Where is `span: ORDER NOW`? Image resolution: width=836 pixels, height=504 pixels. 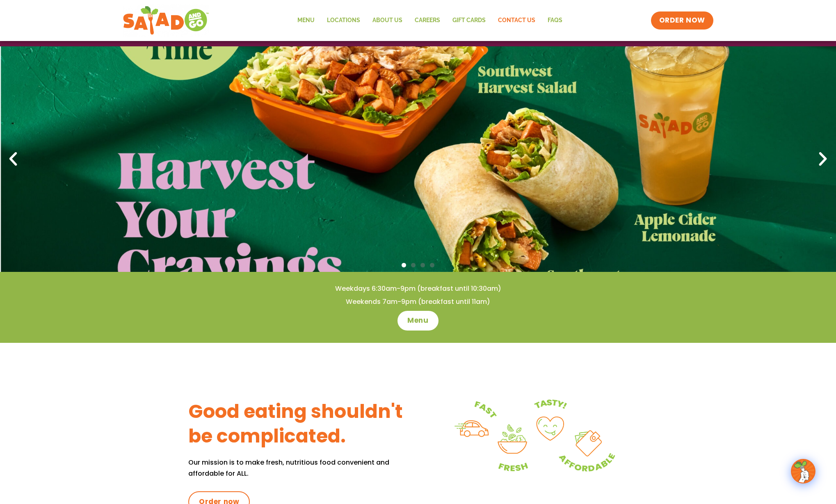
span: ORDER NOW is located at coordinates (682, 20).